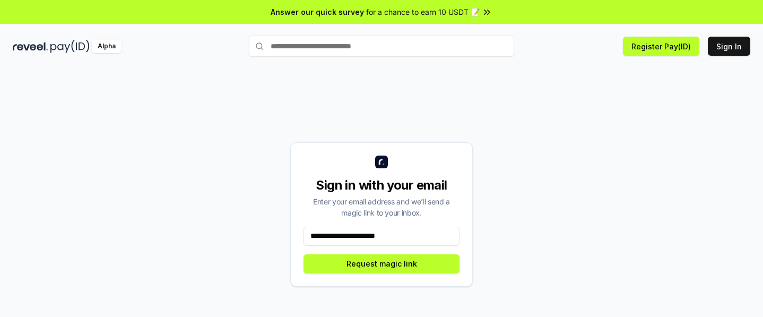 Image resolution: width=763 pixels, height=317 pixels. I want to click on div: Sign in with your email, so click(381, 185).